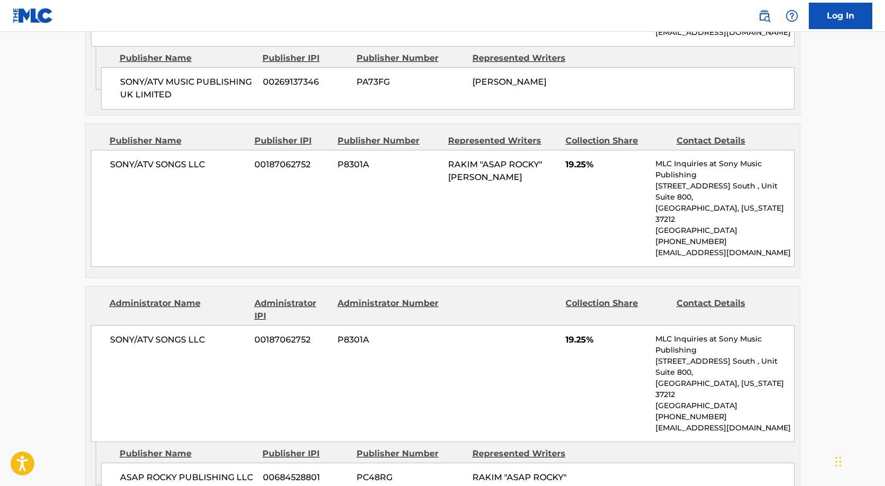  I want to click on div: Administrator Number, so click(389, 310).